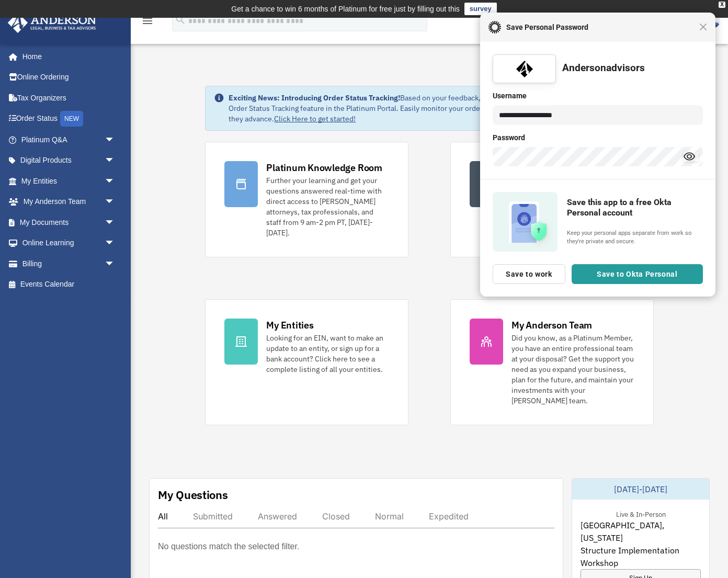 The image size is (728, 578). I want to click on div: My Anderson Team, so click(552, 325).